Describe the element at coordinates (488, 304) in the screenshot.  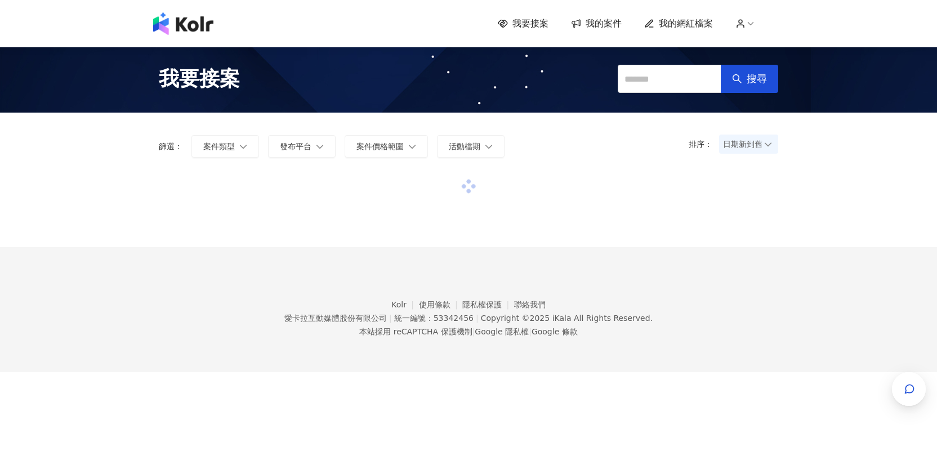
I see `a: 隱私權保護` at that location.